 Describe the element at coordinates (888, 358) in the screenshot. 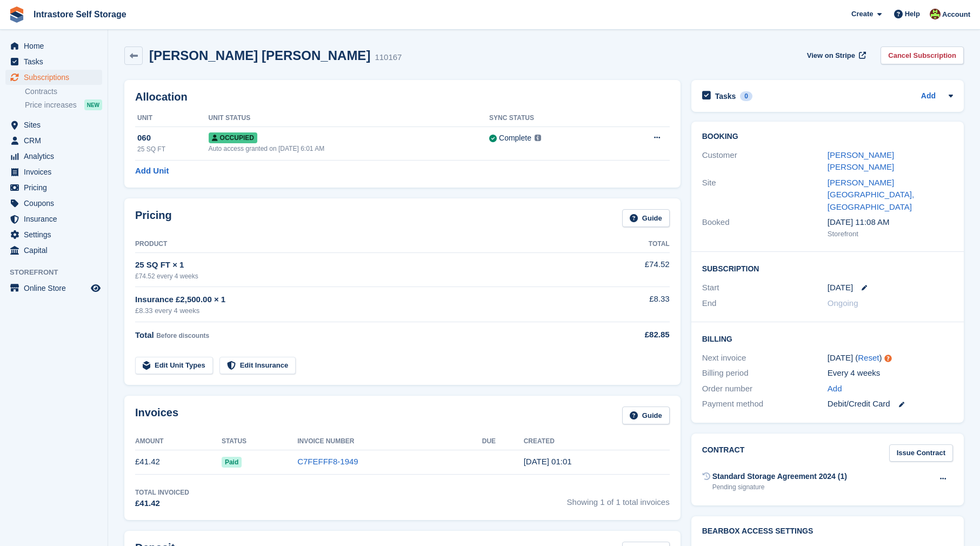

I see `div: Tooltip anchor` at that location.